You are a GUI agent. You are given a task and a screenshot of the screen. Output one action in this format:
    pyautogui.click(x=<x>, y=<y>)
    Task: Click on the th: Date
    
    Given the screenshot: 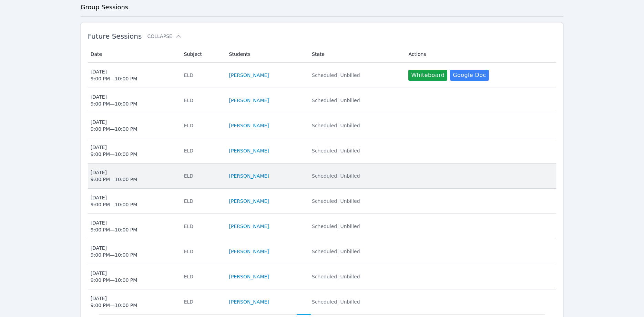 What is the action you would take?
    pyautogui.click(x=134, y=54)
    